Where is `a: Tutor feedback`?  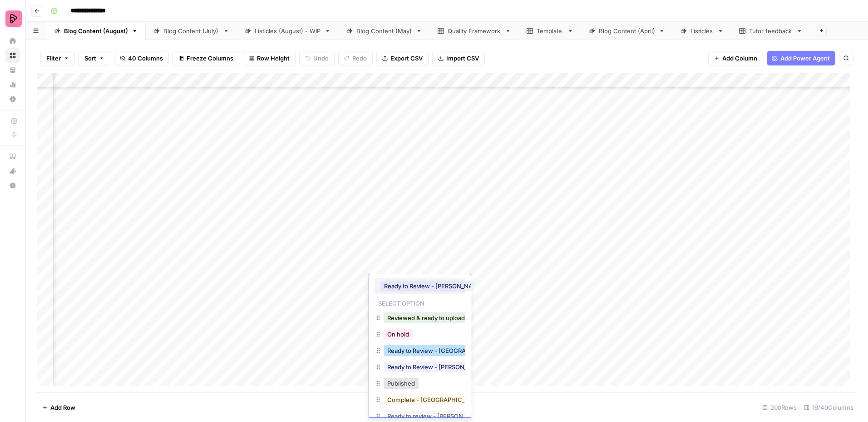 a: Tutor feedback is located at coordinates (771, 31).